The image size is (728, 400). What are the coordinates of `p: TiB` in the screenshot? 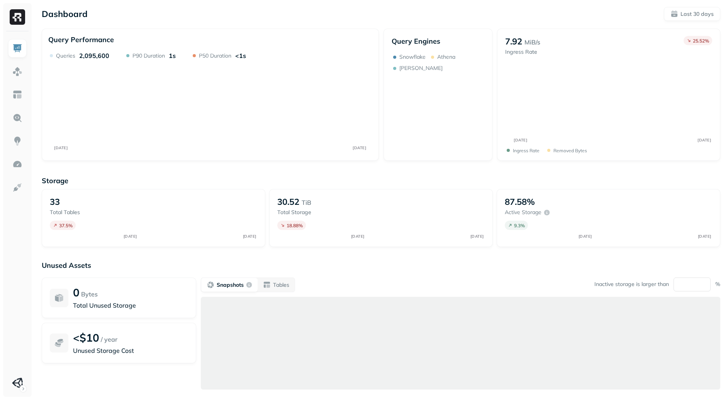 It's located at (306, 202).